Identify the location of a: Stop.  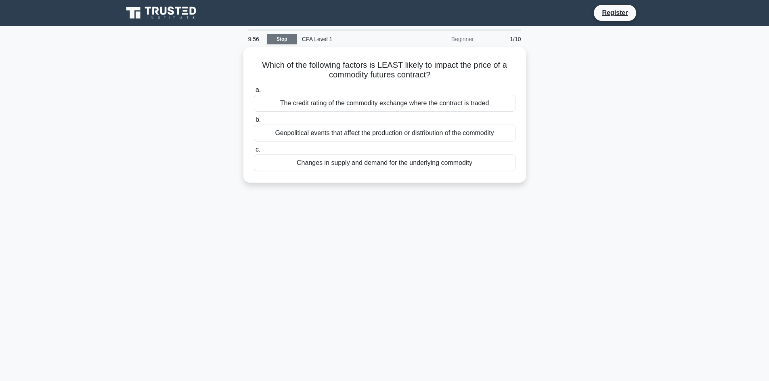
(282, 39).